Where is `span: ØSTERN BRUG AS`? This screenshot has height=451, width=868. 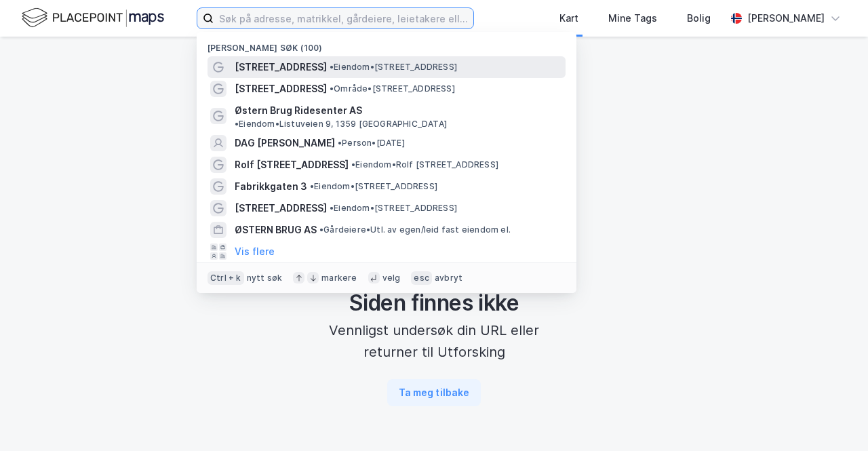 span: ØSTERN BRUG AS is located at coordinates (275, 229).